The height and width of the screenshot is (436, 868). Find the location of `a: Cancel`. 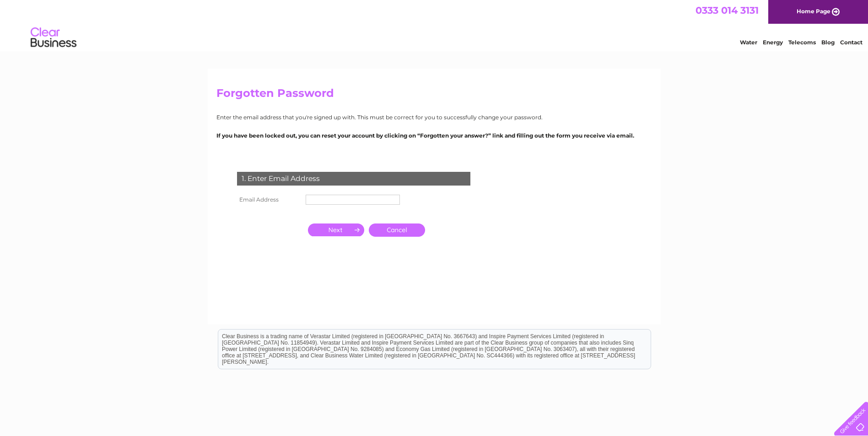

a: Cancel is located at coordinates (397, 230).